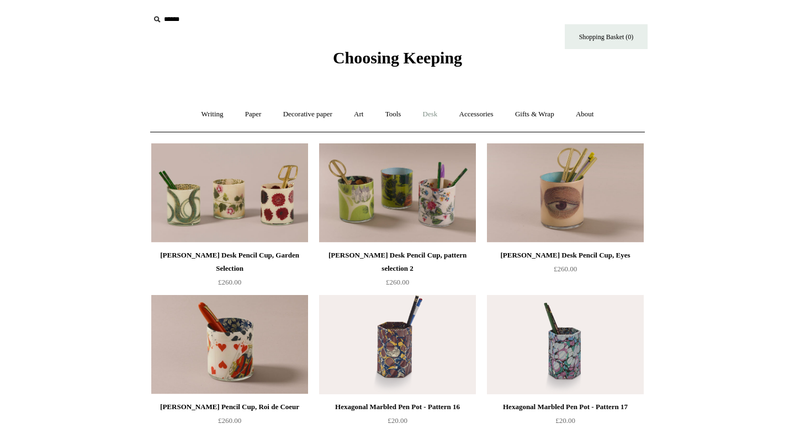 The width and height of the screenshot is (795, 429). Describe the element at coordinates (397, 61) in the screenshot. I see `a: Choosing Keeping` at that location.